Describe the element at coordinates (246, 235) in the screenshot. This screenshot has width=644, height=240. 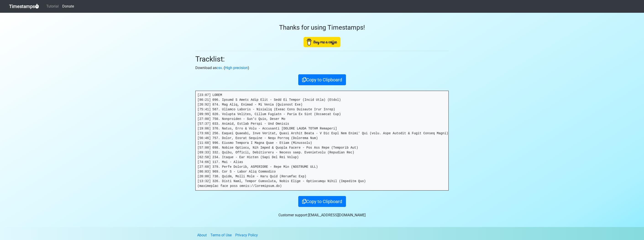
I see `a: Privacy Policy` at that location.